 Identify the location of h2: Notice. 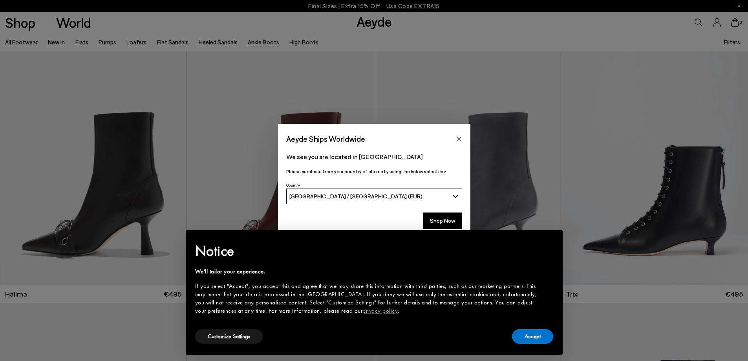
(368, 251).